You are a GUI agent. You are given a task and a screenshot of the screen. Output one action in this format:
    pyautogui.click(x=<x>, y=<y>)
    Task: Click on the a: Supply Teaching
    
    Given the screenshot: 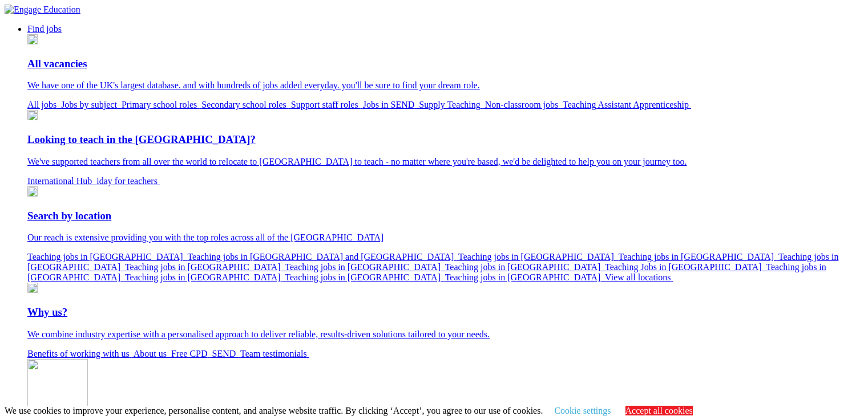 What is the action you would take?
    pyautogui.click(x=451, y=104)
    